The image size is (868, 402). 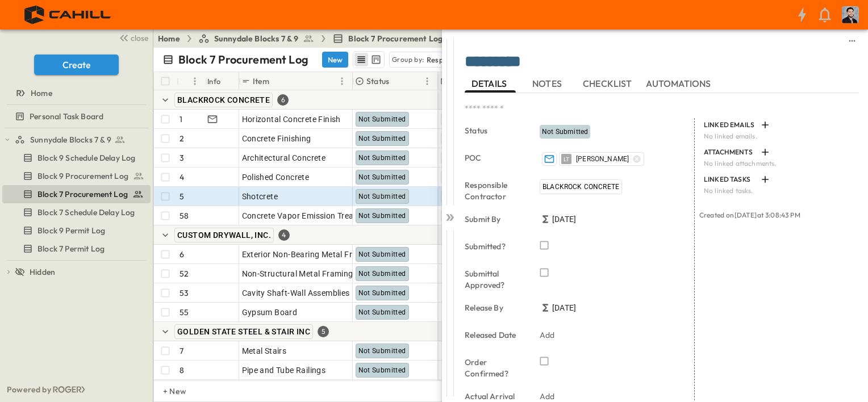 What do you see at coordinates (83, 176) in the screenshot?
I see `span: Block 9 Procurement Log` at bounding box center [83, 176].